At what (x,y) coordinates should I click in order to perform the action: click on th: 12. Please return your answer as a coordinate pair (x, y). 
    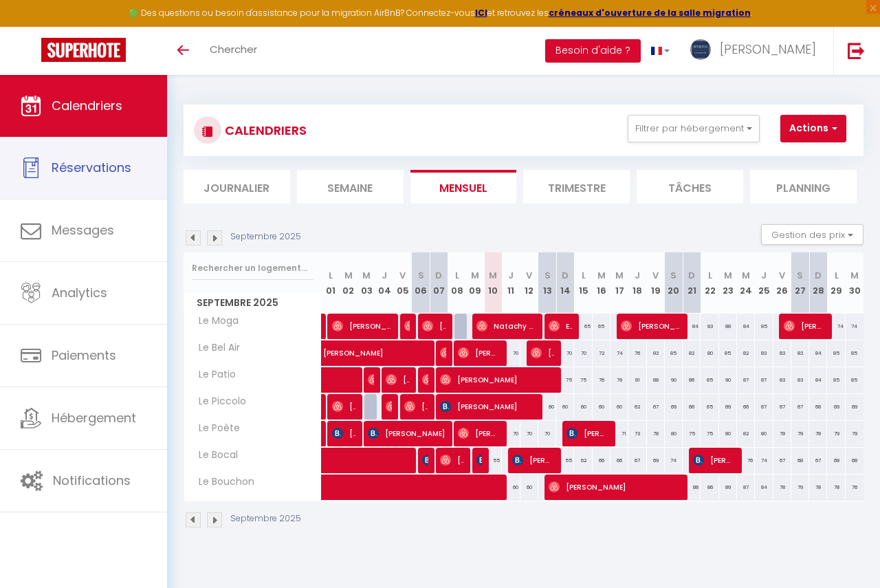
    Looking at the image, I should click on (530, 282).